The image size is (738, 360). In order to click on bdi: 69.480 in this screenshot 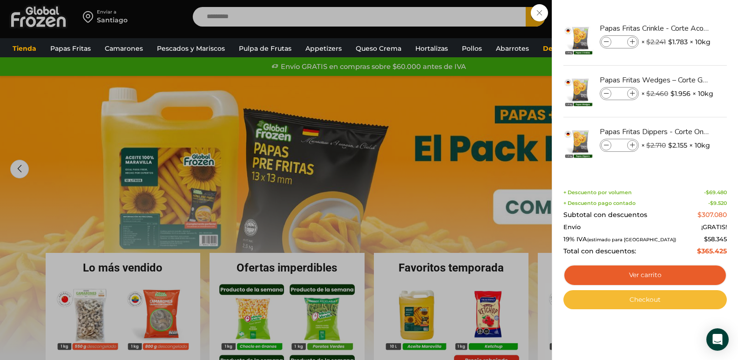, I will do `click(716, 192)`.